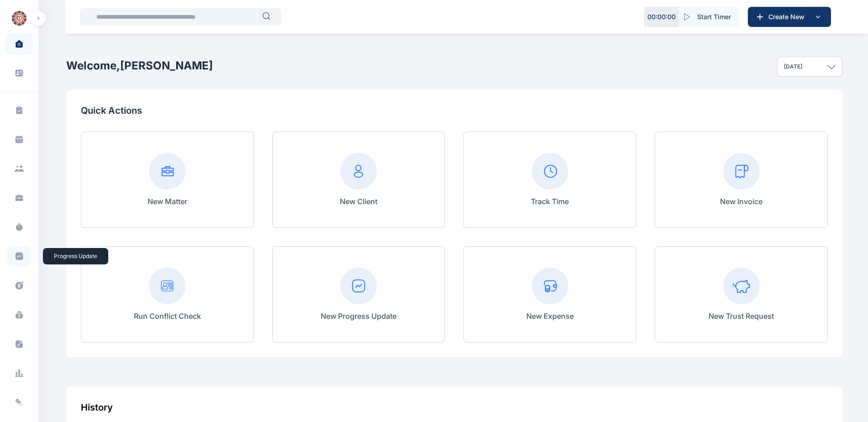 Image resolution: width=868 pixels, height=422 pixels. I want to click on p: New Client, so click(358, 202).